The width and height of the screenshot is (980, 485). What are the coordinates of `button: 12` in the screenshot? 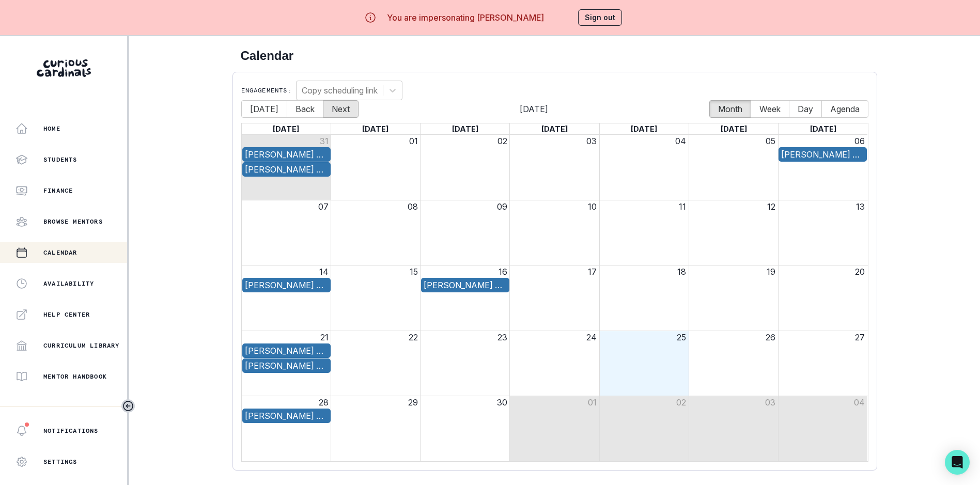 It's located at (772, 207).